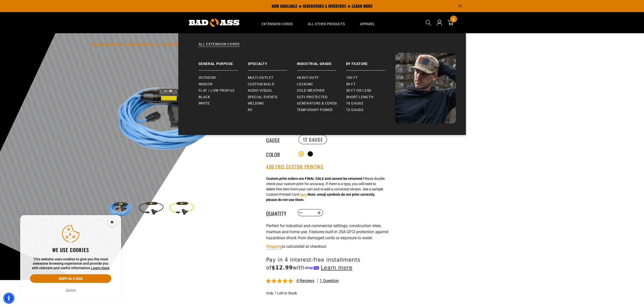 The height and width of the screenshot is (307, 644). What do you see at coordinates (181, 209) in the screenshot?
I see `img: yellow` at bounding box center [181, 209].